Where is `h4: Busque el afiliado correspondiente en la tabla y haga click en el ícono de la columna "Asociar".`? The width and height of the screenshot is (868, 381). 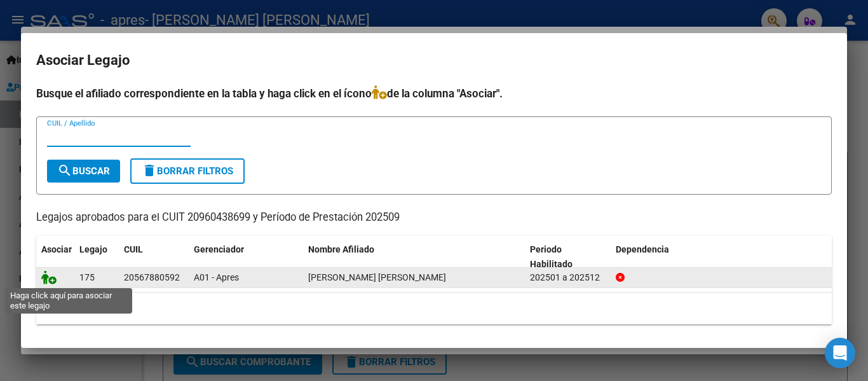 h4: Busque el afiliado correspondiente en la tabla y haga click en el ícono de la columna "Asociar". is located at coordinates (434, 93).